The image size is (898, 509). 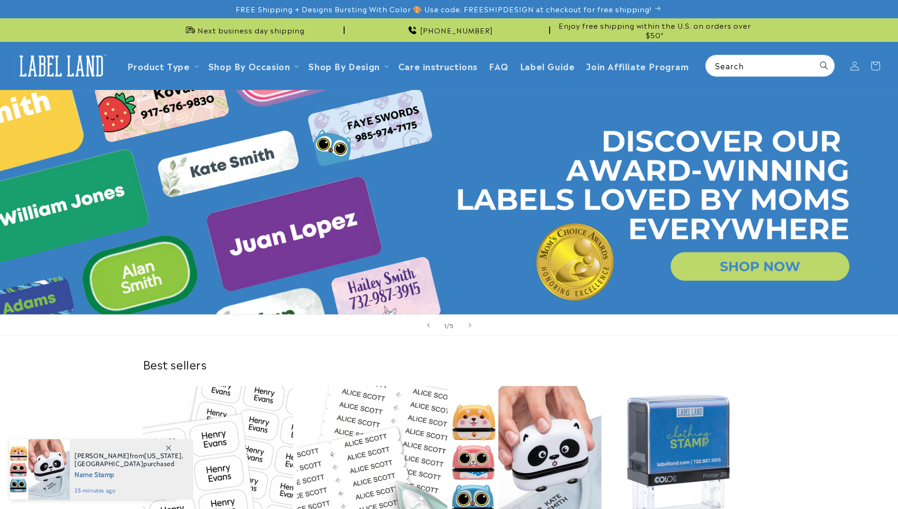 I want to click on span: Label Guide, so click(x=547, y=66).